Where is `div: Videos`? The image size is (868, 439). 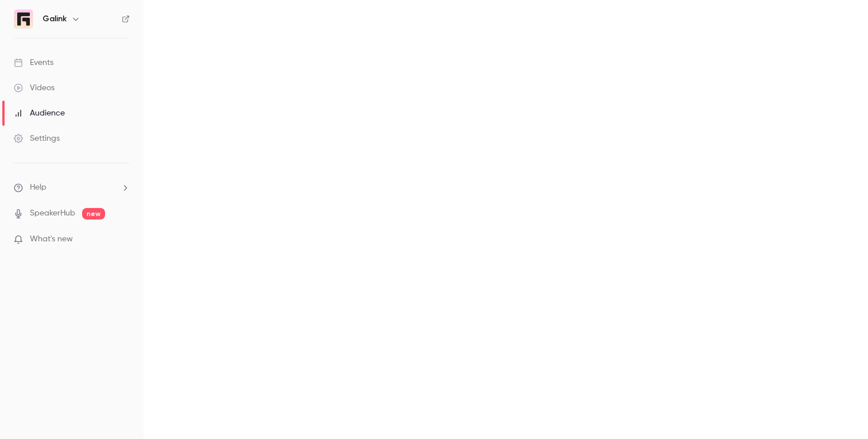 div: Videos is located at coordinates (34, 88).